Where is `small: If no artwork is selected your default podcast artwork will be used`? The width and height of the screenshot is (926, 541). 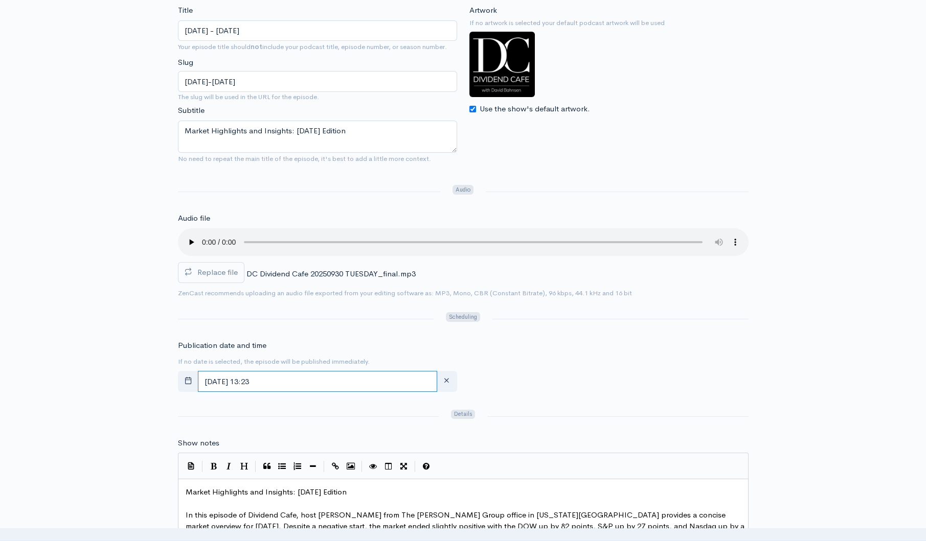 small: If no artwork is selected your default podcast artwork will be used is located at coordinates (609, 23).